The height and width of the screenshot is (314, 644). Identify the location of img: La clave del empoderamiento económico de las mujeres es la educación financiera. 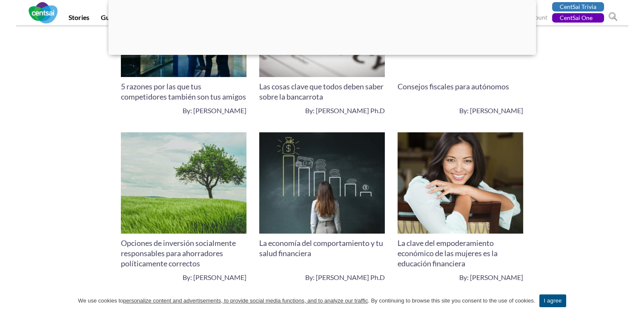
(460, 183).